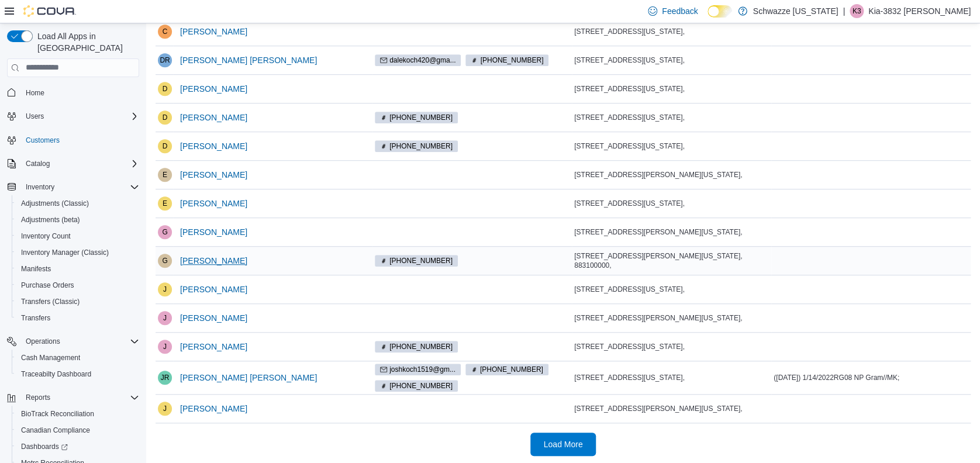 This screenshot has height=463, width=980. Describe the element at coordinates (50, 220) in the screenshot. I see `a: Adjustments (beta)` at that location.